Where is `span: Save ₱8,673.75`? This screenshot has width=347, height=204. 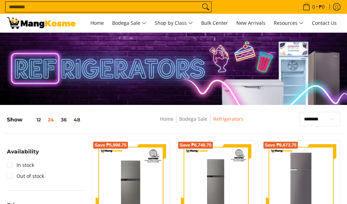
span: Save ₱8,673.75 is located at coordinates (281, 145).